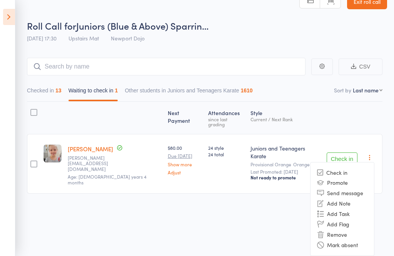 The height and width of the screenshot is (256, 394). What do you see at coordinates (342, 193) in the screenshot?
I see `li: Send message` at bounding box center [342, 193].